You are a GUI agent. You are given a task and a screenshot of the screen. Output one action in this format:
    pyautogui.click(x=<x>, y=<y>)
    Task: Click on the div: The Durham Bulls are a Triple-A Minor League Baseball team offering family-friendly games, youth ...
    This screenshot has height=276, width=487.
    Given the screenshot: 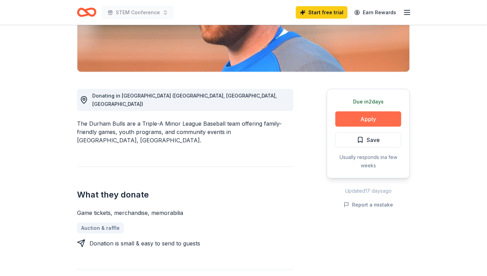 What is the action you would take?
    pyautogui.click(x=185, y=132)
    